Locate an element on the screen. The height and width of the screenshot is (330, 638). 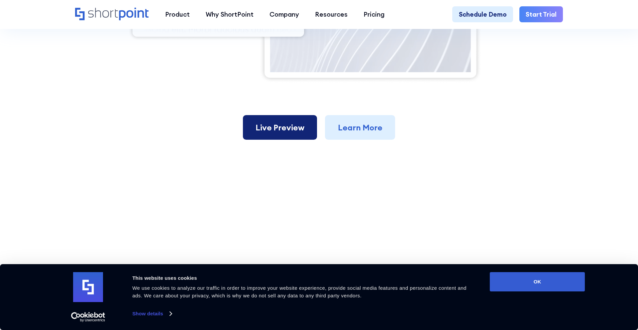
div: Company is located at coordinates (284, 14).